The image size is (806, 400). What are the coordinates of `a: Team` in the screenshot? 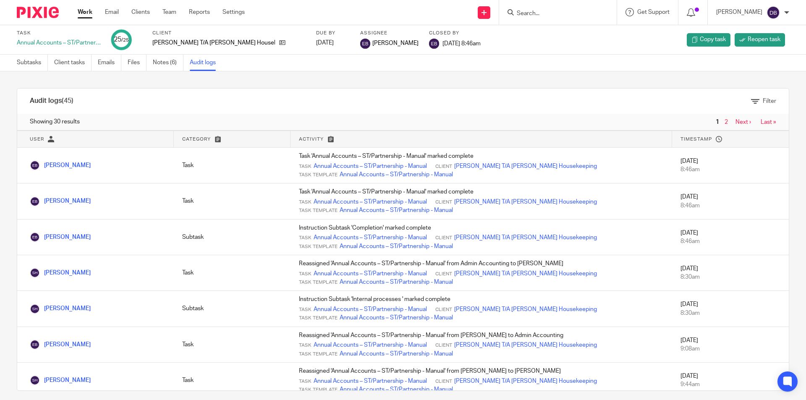 It's located at (169, 12).